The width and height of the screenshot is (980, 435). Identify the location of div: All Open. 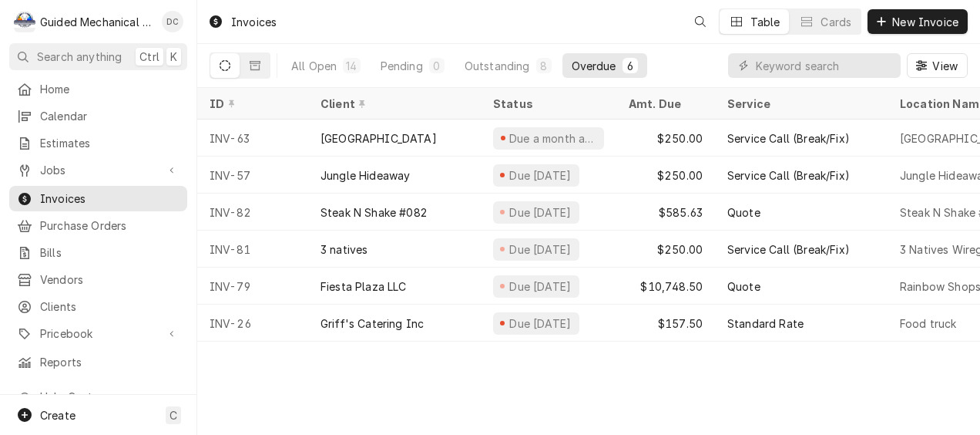
(313, 66).